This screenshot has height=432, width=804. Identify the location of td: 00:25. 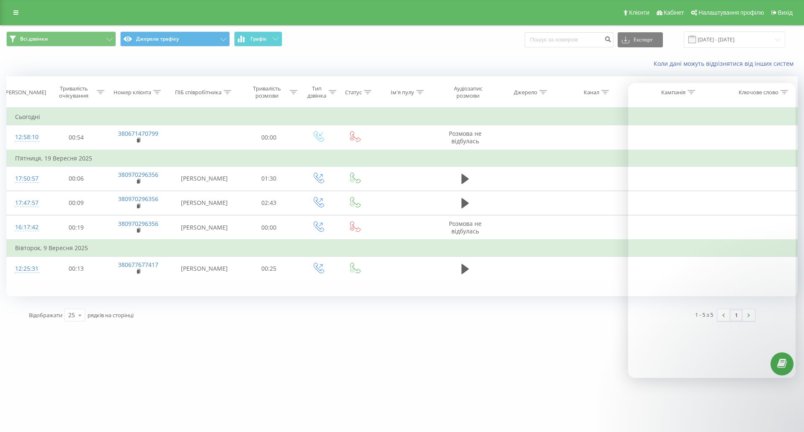
(269, 268).